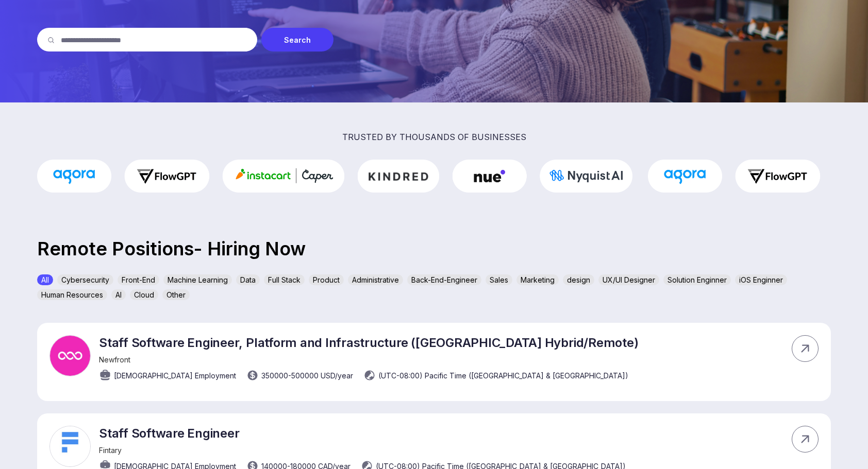 The height and width of the screenshot is (469, 868). Describe the element at coordinates (499, 280) in the screenshot. I see `div: Sales` at that location.